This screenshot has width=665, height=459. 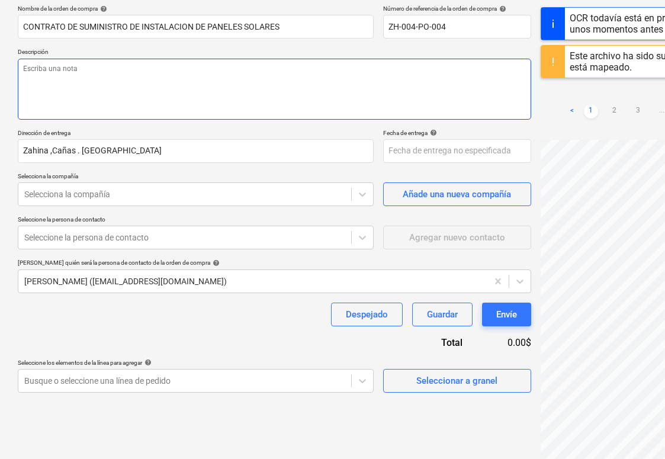 What do you see at coordinates (457, 381) in the screenshot?
I see `div: Seleccionar a granel` at bounding box center [457, 381].